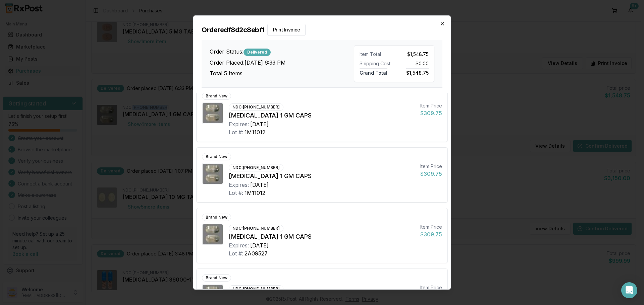  Describe the element at coordinates (282, 51) in the screenshot. I see `h3: Order Status:` at that location.